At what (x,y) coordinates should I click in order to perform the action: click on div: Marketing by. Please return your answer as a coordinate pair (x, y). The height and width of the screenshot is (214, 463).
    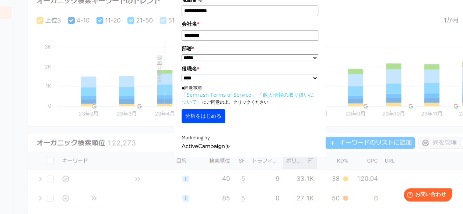
    Looking at the image, I should click on (250, 138).